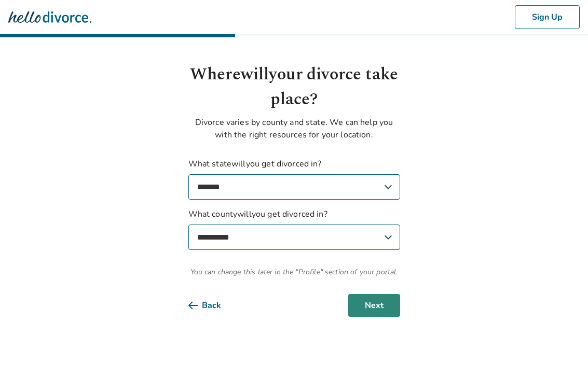 The height and width of the screenshot is (378, 588). I want to click on div: Chat Widget, so click(562, 353).